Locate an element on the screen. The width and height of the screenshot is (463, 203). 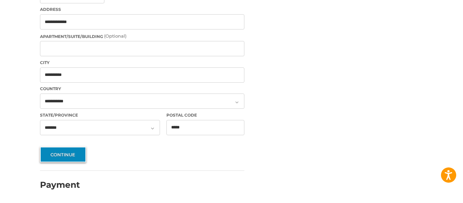
small: (Optional) is located at coordinates (115, 36).